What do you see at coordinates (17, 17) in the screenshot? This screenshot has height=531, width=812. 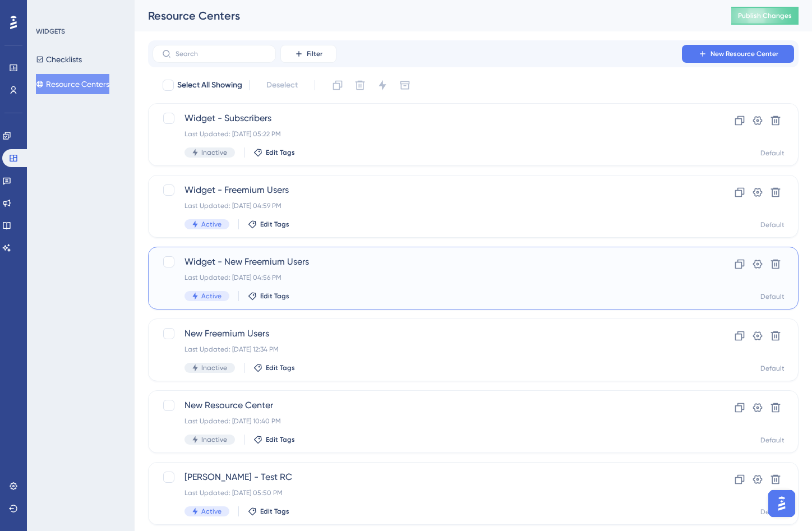 I see `img: launcher-image-alternative-text` at bounding box center [17, 17].